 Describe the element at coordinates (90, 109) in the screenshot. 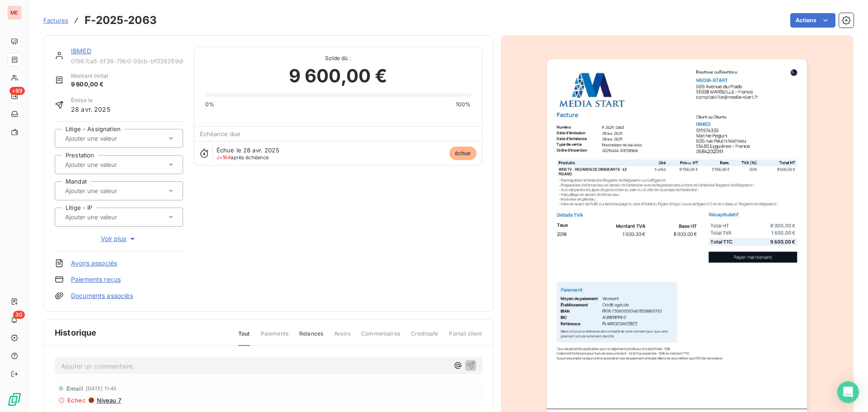

I see `span: 28 avr. 2025` at that location.